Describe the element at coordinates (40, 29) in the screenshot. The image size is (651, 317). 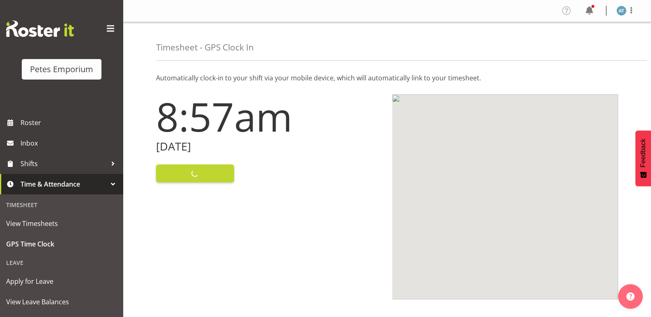
I see `img: Rosterit website logo` at that location.